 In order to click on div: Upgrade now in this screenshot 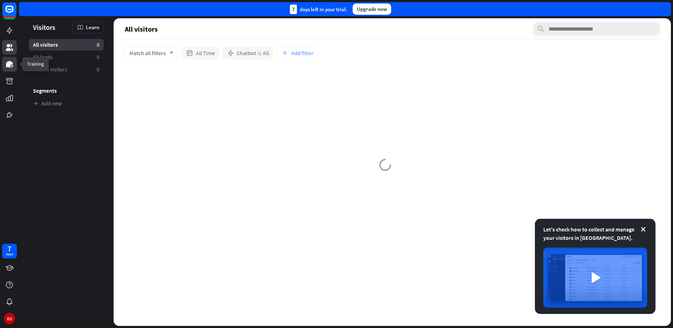, I will do `click(372, 9)`.